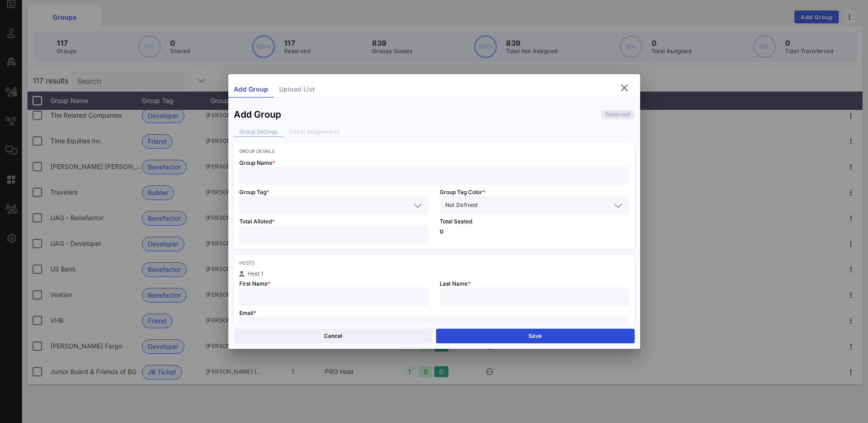  Describe the element at coordinates (535, 205) in the screenshot. I see `div: Not Defined` at that location.